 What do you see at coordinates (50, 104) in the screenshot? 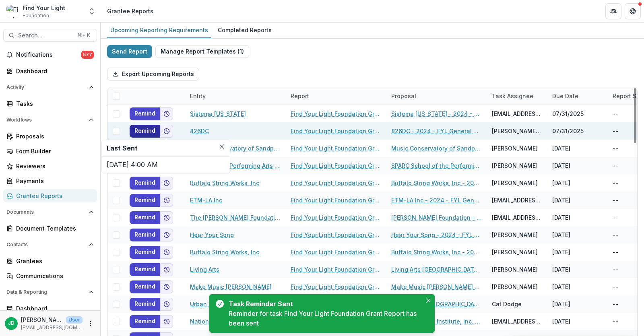
I see `a: Tasks` at bounding box center [50, 104].